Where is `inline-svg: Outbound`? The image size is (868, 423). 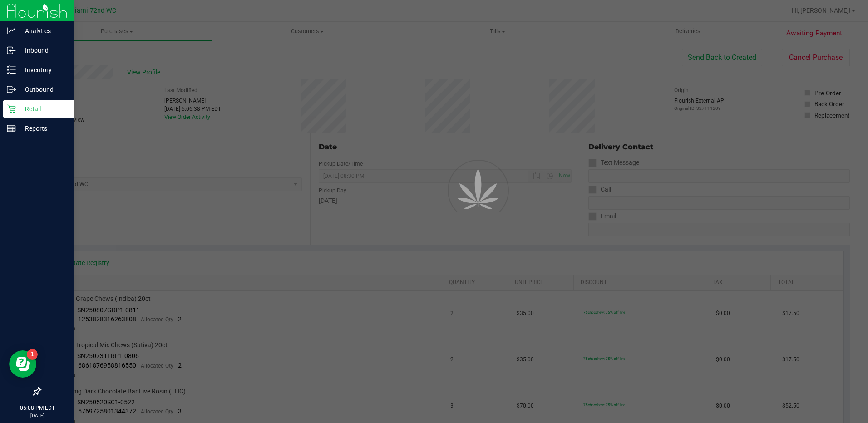 inline-svg: Outbound is located at coordinates (11, 90).